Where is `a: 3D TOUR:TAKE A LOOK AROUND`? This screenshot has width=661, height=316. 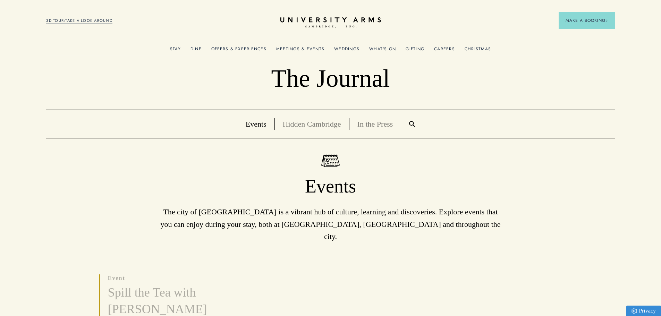
a: 3D TOUR:TAKE A LOOK AROUND is located at coordinates (79, 21).